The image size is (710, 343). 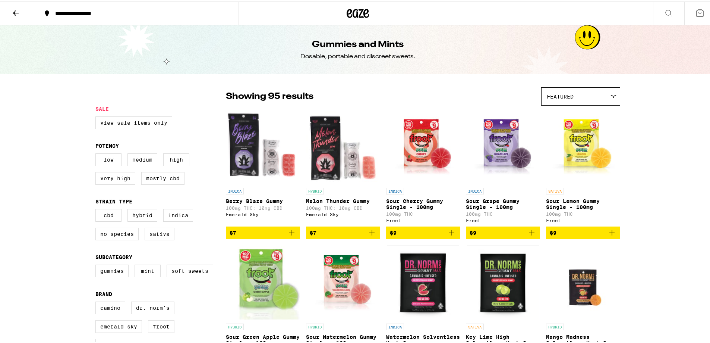 What do you see at coordinates (29, 8) in the screenshot?
I see `span: Hi. Need any help?` at bounding box center [29, 8].